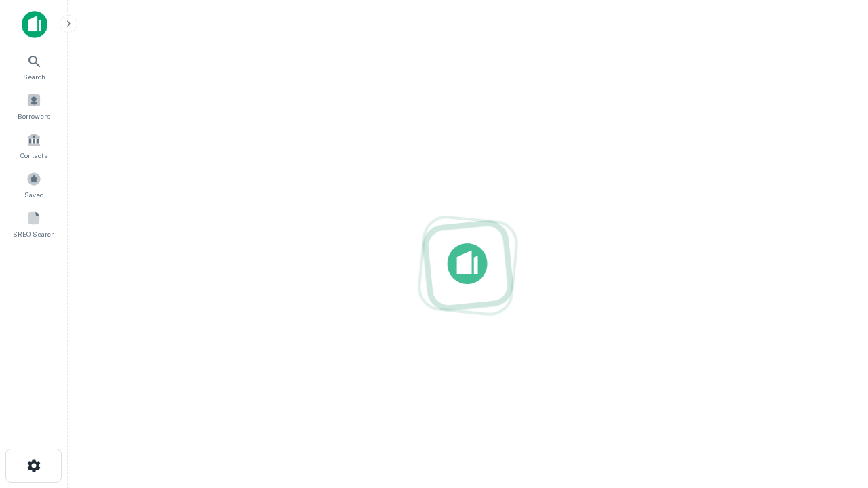 This screenshot has width=868, height=488. What do you see at coordinates (34, 67) in the screenshot?
I see `div: Search` at bounding box center [34, 67].